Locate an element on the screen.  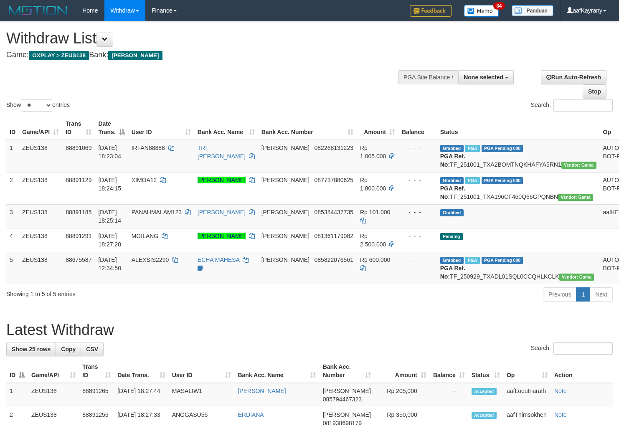
img: Feedback.jpg is located at coordinates (431, 11).